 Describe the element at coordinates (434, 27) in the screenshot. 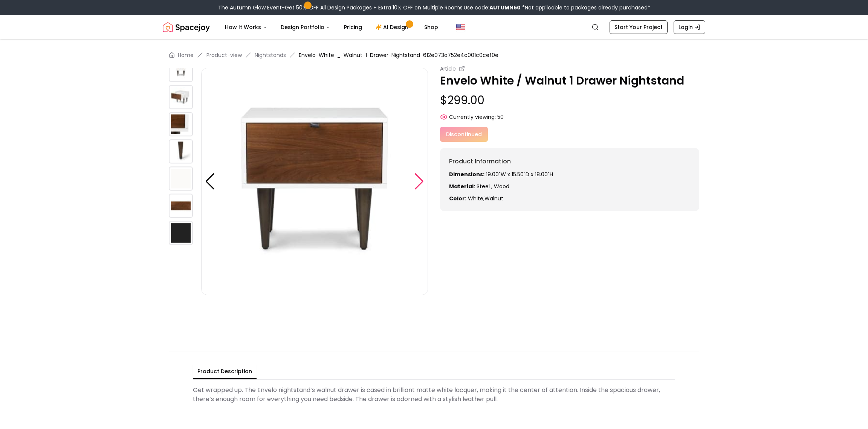

I see `nav: Global` at that location.